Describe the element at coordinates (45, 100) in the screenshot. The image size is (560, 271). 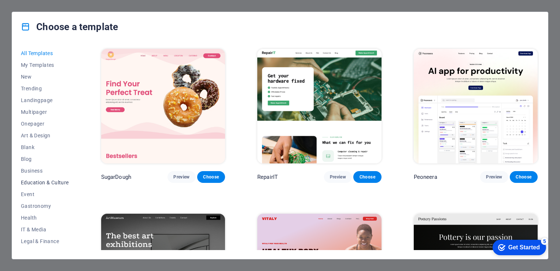
I see `span: Landingpage` at that location.